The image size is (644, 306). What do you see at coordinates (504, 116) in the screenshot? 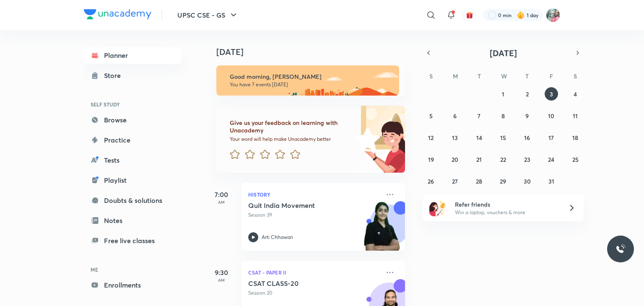
I see `abbr: October 8, 2025` at bounding box center [504, 116].